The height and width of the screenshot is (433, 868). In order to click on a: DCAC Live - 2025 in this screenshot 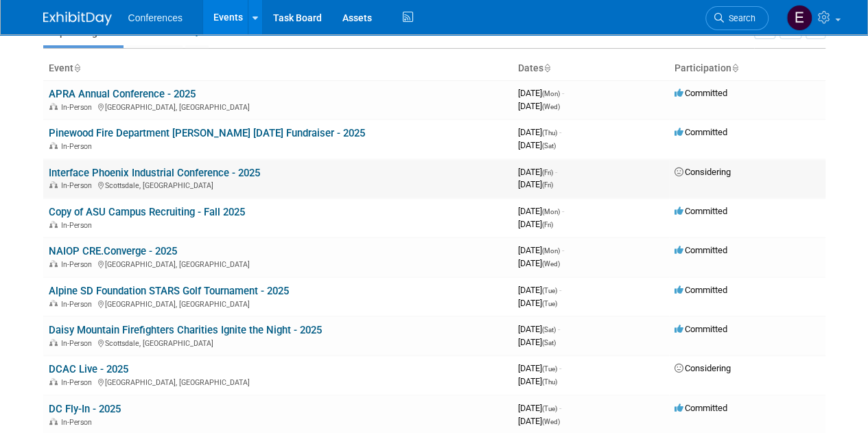, I will do `click(88, 369)`.